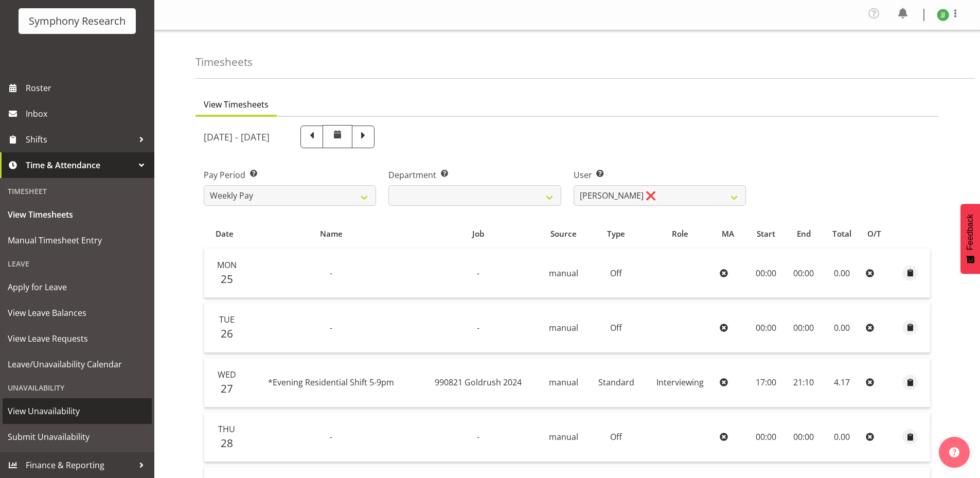 The height and width of the screenshot is (478, 980). What do you see at coordinates (80, 139) in the screenshot?
I see `span: Shifts` at bounding box center [80, 139].